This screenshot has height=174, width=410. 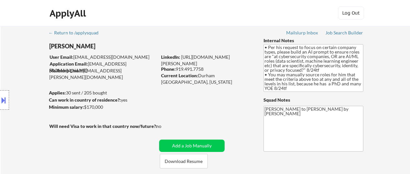 What do you see at coordinates (192, 146) in the screenshot?
I see `button: Add a Job Manually` at bounding box center [192, 146].